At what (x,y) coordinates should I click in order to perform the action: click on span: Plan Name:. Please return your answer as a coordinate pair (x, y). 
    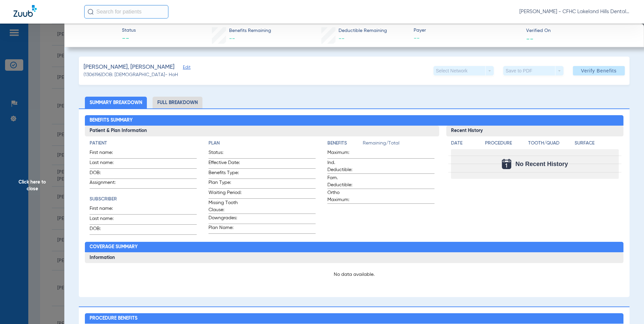
    Looking at the image, I should click on (225, 229).